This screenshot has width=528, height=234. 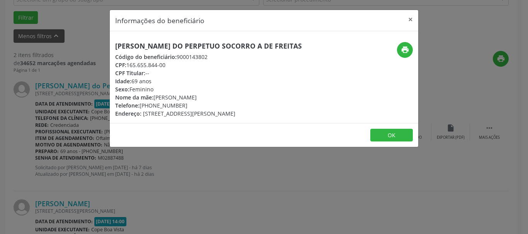 I want to click on button: print, so click(x=404, y=50).